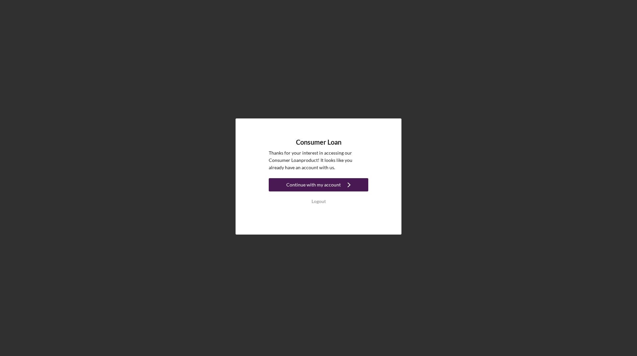 The image size is (637, 356). I want to click on p: Thanks for your interest in accessing our Consumer Loan product! It looks like you already have a..., so click(319, 160).